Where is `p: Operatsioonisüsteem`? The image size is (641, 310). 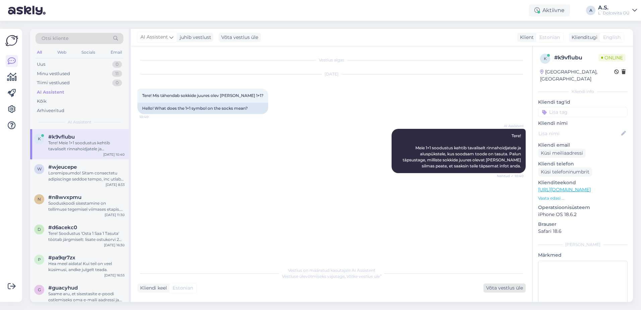 p: Operatsioonisüsteem is located at coordinates (582, 207).